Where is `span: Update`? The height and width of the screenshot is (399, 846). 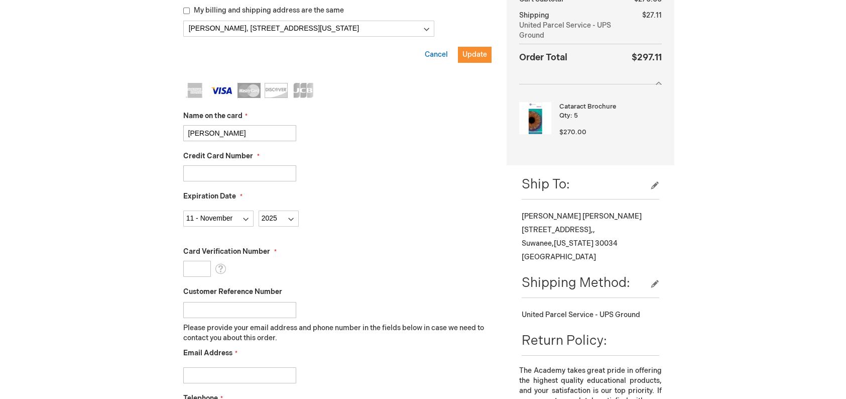 span: Update is located at coordinates (474, 54).